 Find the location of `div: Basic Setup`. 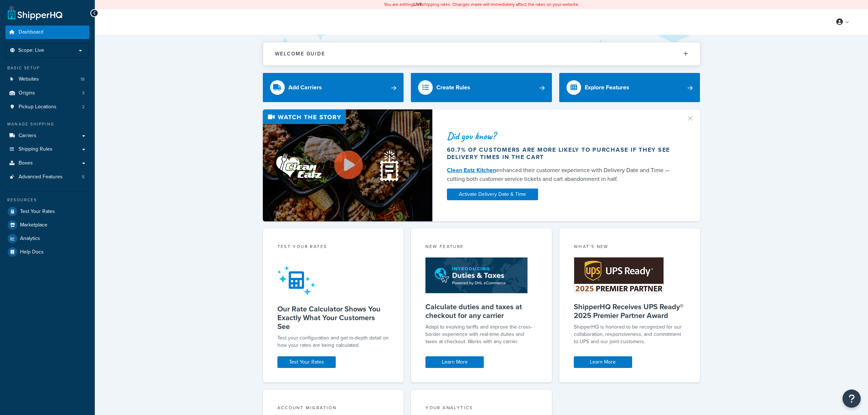

div: Basic Setup is located at coordinates (47, 68).